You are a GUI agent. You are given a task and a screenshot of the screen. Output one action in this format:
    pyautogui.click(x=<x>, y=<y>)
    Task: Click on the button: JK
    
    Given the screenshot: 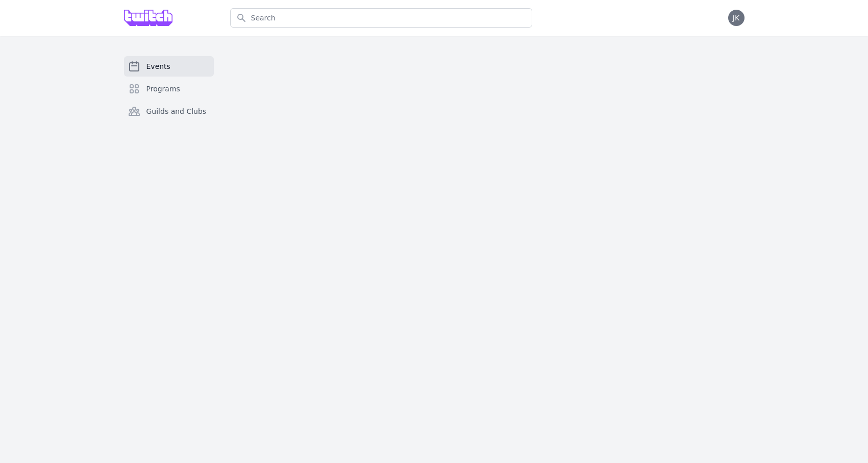 What is the action you would take?
    pyautogui.click(x=736, y=18)
    